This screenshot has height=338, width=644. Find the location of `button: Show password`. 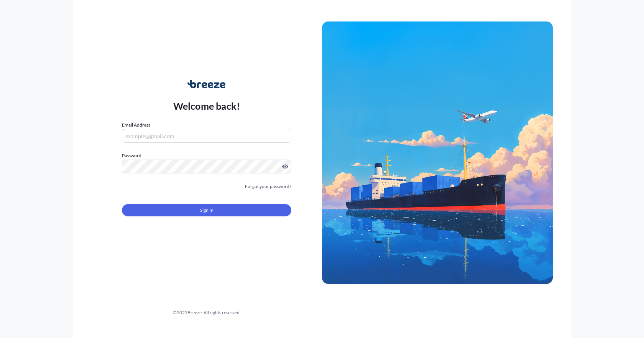

button: Show password is located at coordinates (285, 166).